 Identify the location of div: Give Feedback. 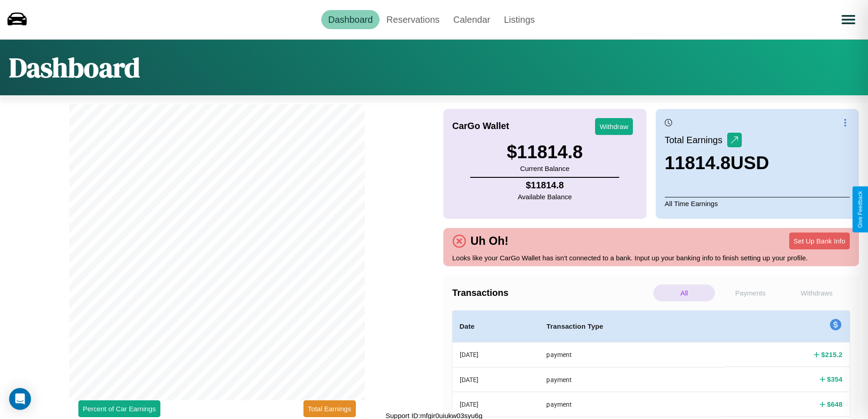
(860, 210).